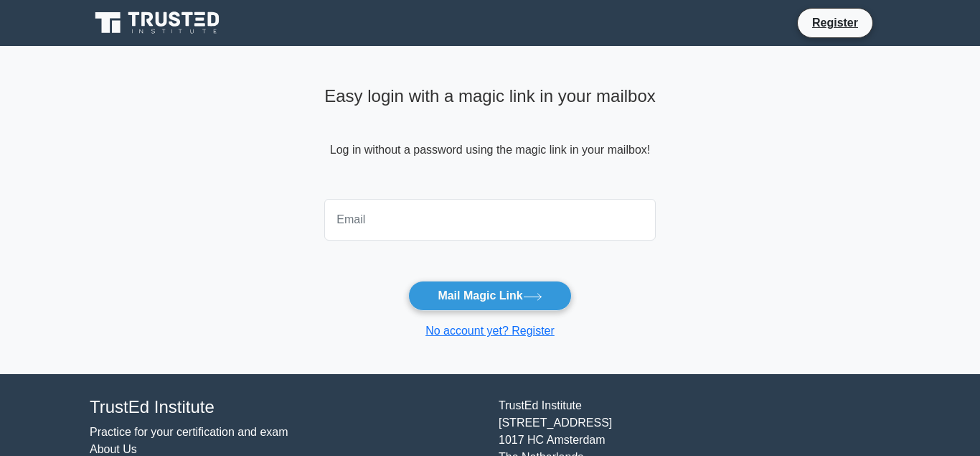  Describe the element at coordinates (286, 407) in the screenshot. I see `h4: TrustEd Institute` at that location.